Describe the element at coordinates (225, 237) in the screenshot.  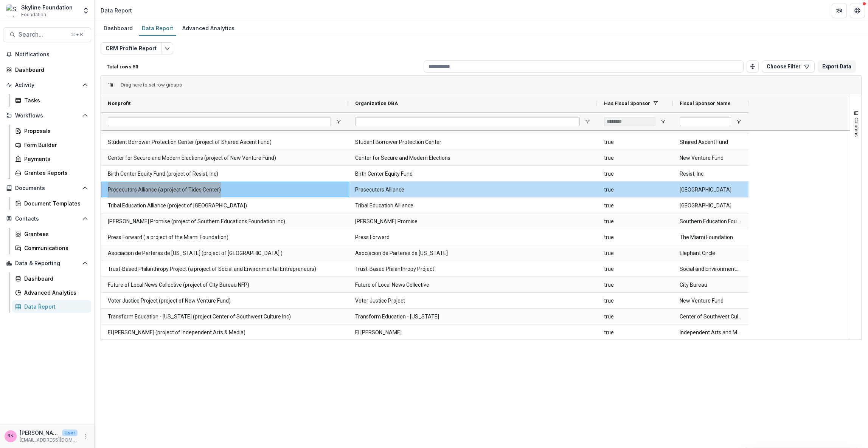
I see `span: Press Forward ( a project of the Miami Foundation)` at that location.